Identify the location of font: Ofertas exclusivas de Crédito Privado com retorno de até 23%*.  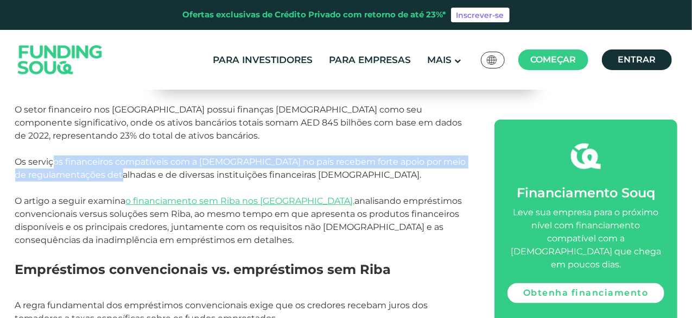
(315, 14).